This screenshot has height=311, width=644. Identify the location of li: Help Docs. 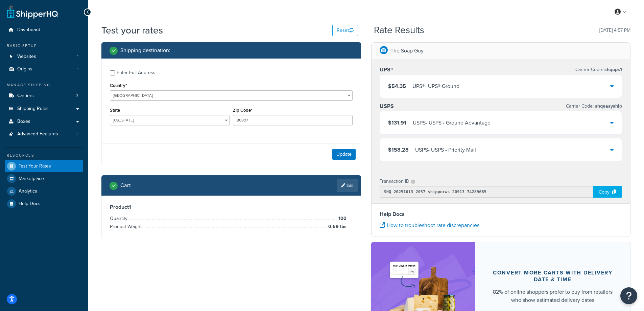
(44, 204).